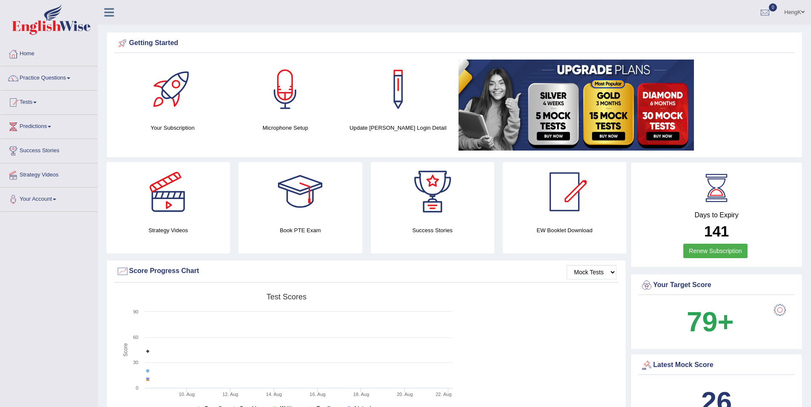  What do you see at coordinates (49, 101) in the screenshot?
I see `a: Tests` at bounding box center [49, 101].